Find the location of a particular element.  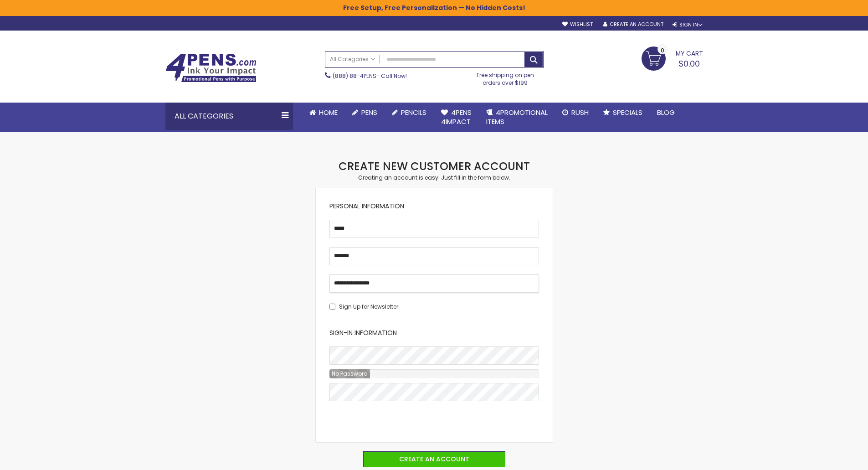

a: Rush is located at coordinates (576, 112).